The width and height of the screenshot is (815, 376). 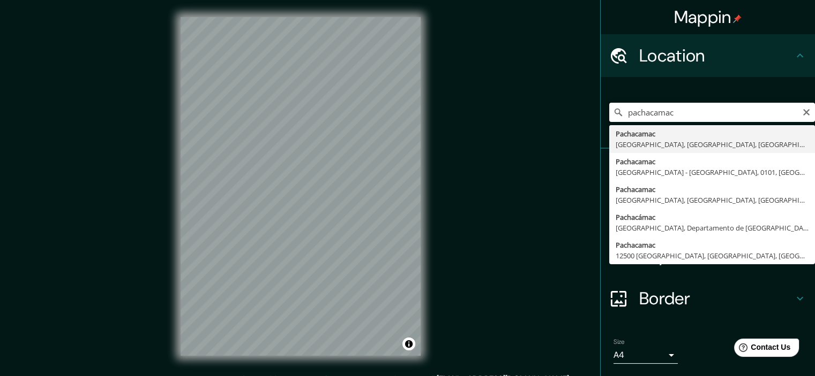 What do you see at coordinates (716, 256) in the screenshot?
I see `h4: Layout` at bounding box center [716, 256].